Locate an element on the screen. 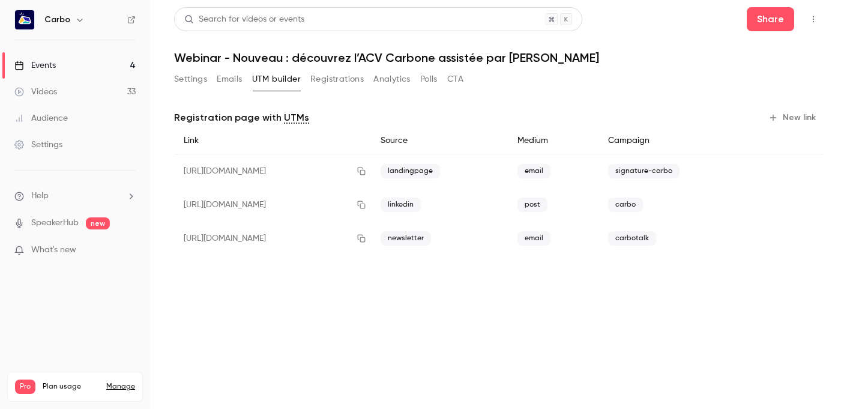 The width and height of the screenshot is (847, 409). span: Plan usage is located at coordinates (71, 386).